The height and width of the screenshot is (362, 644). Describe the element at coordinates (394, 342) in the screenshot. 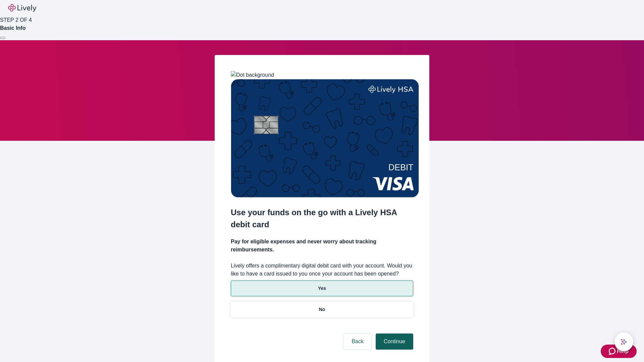

I see `button: Continue` at that location.